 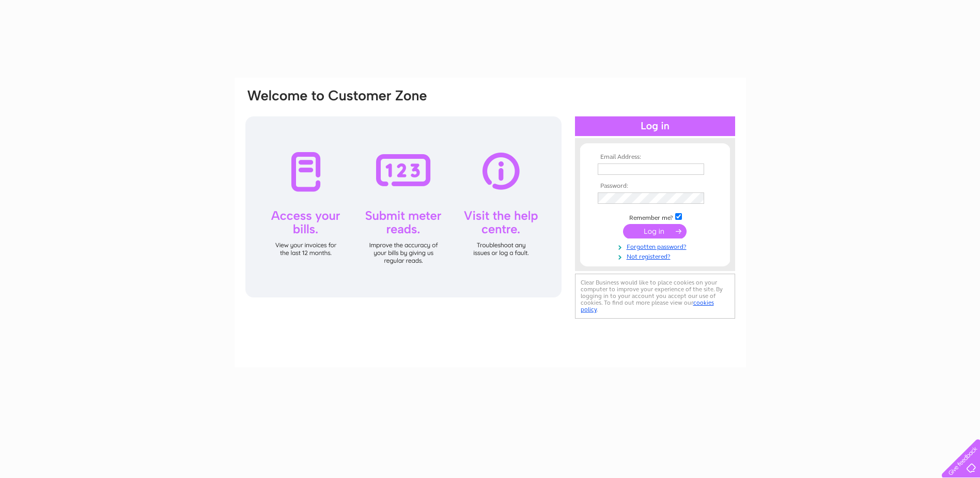 What do you see at coordinates (647, 305) in the screenshot?
I see `a: cookies policy` at bounding box center [647, 305].